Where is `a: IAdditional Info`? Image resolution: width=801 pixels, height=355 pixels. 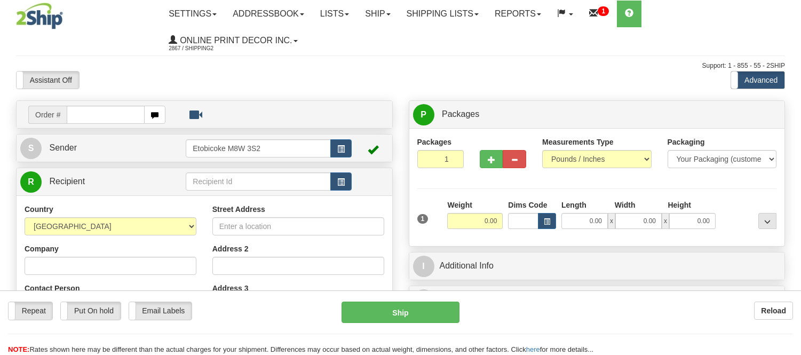 a: IAdditional Info is located at coordinates (597, 266).